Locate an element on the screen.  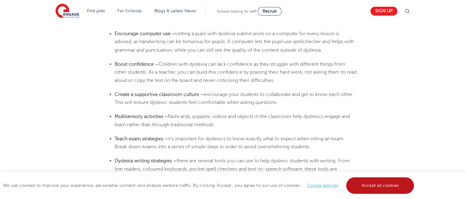
span: Recruit is located at coordinates (270, 11).